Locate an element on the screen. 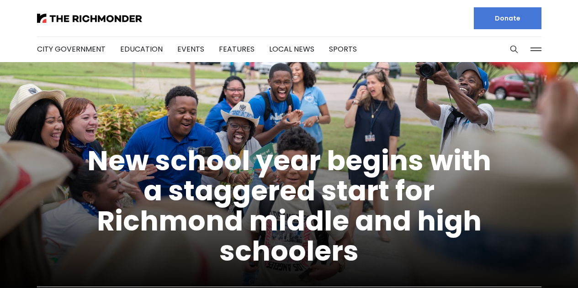 The image size is (578, 288). a: Education is located at coordinates (141, 49).